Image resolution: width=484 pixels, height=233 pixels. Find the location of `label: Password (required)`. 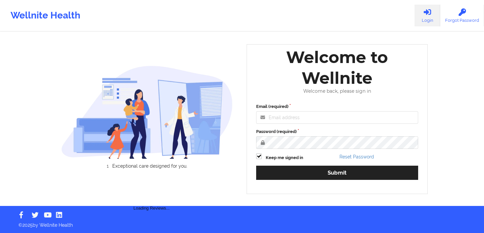

label: Password (required) is located at coordinates (337, 131).